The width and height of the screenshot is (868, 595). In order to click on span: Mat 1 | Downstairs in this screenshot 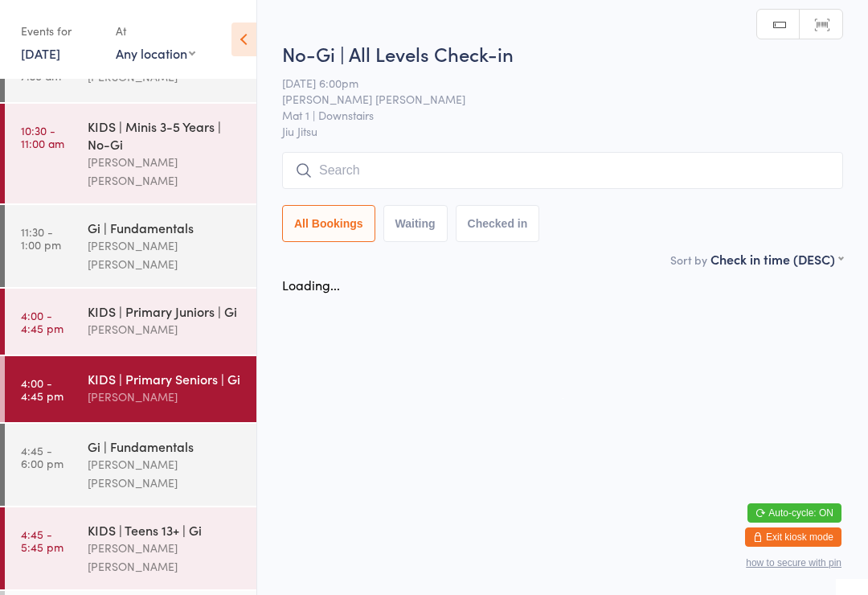, I will do `click(550, 115)`.